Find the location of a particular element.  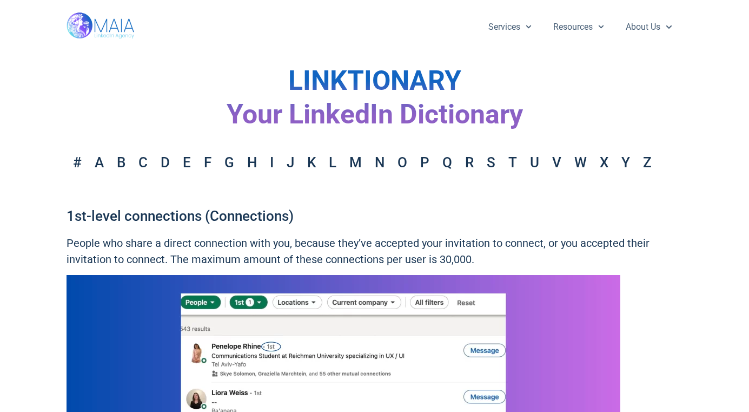

a: I is located at coordinates (271, 162).